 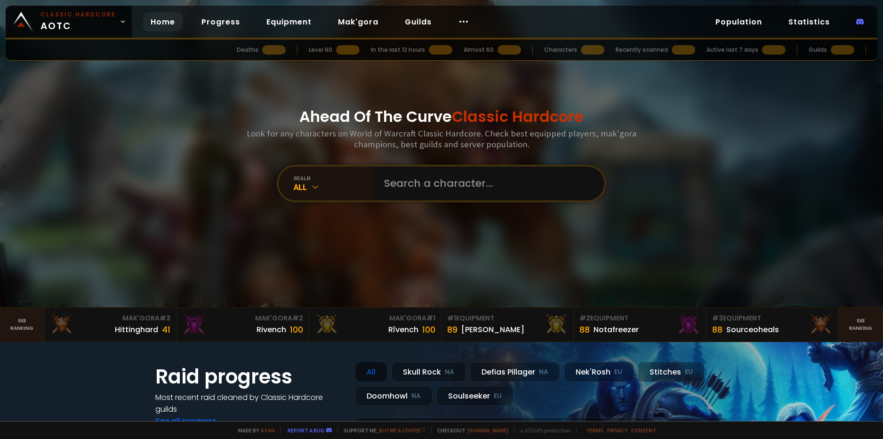 What do you see at coordinates (289, 22) in the screenshot?
I see `a: Equipment` at bounding box center [289, 22].